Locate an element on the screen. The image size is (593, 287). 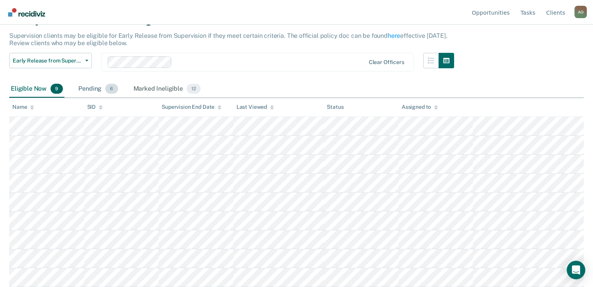
p: Supervision clients may be eligible for Early Release from Supervision if they meet certain crite... is located at coordinates (229, 39).